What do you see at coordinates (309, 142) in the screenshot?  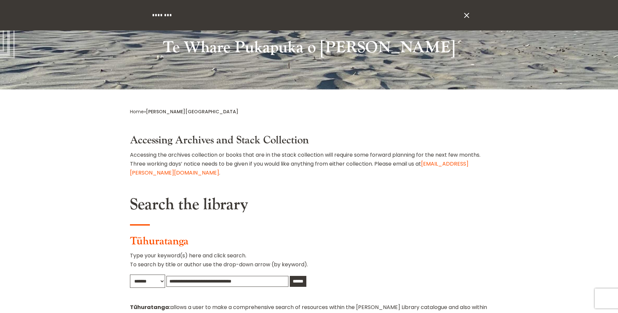 I see `h3: Accessing Archives and Stack Collection` at bounding box center [309, 142].